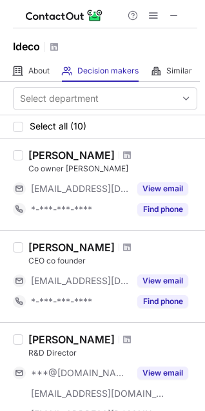 This screenshot has width=205, height=411. I want to click on div: R&D Director, so click(113, 353).